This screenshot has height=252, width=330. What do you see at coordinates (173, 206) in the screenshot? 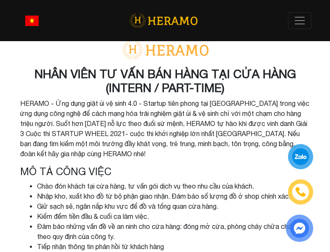
I see `li: Giữ sạch sẽ, ngăn nắp khu vực để đồ và tổng quan cửa hàng.` at bounding box center [173, 206].